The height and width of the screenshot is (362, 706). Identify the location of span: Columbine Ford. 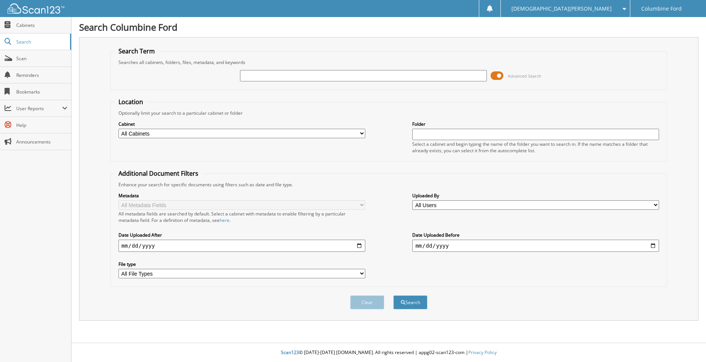
(661, 9).